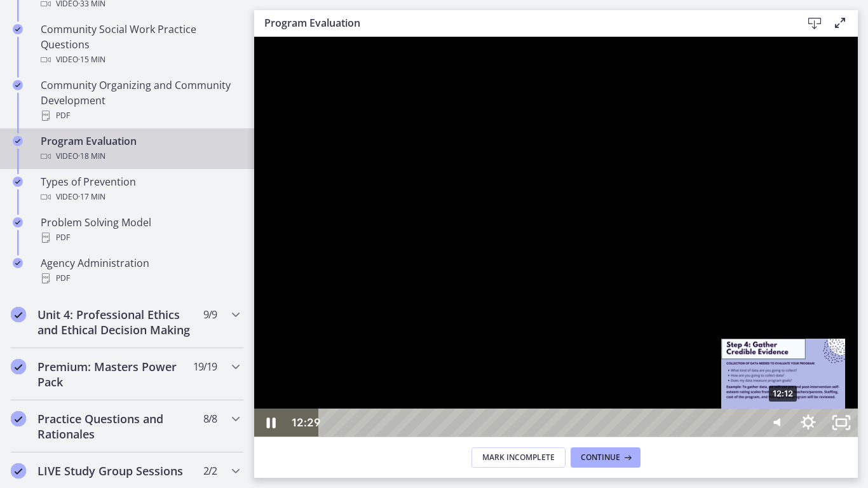 The width and height of the screenshot is (868, 488). Describe the element at coordinates (587, 474) in the screenshot. I see `button: Unfullscreen` at that location.